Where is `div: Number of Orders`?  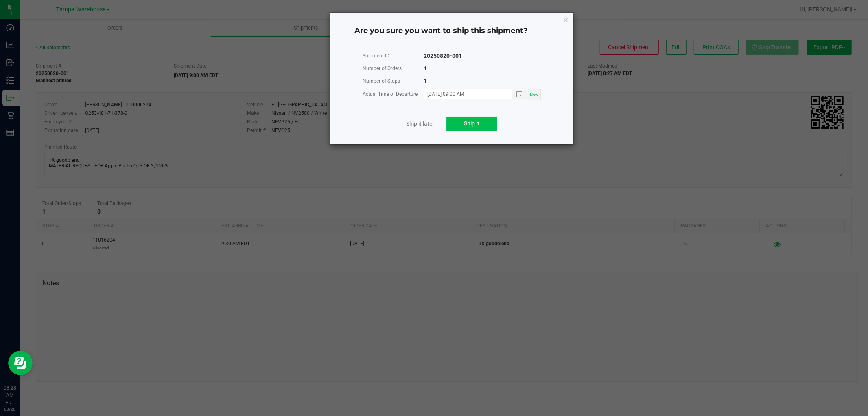
div: Number of Orders is located at coordinates (393, 69).